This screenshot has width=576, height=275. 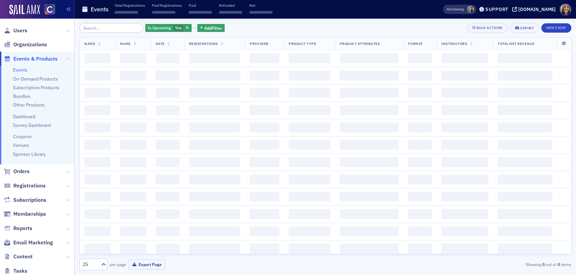 I want to click on div: Yes, so click(x=168, y=28).